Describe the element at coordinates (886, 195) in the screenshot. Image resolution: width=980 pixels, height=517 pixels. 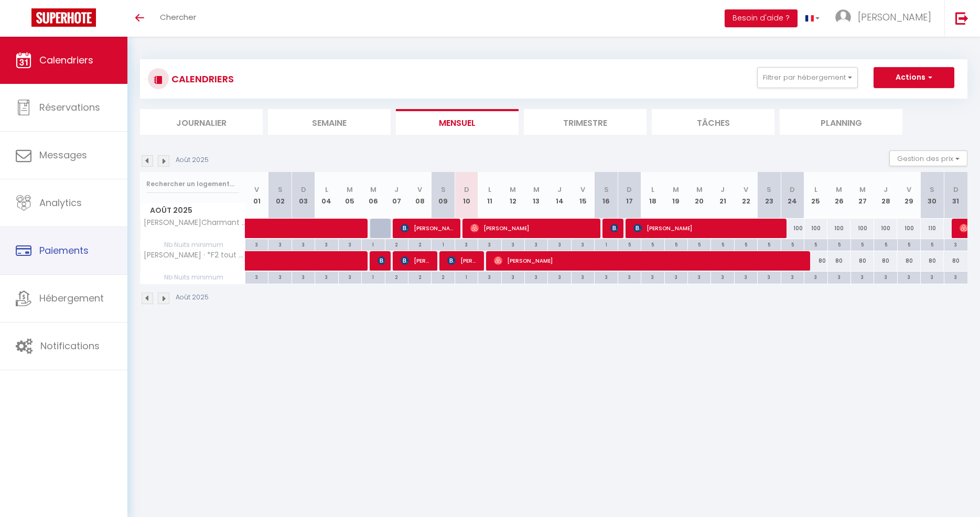
I see `th: 28` at that location.